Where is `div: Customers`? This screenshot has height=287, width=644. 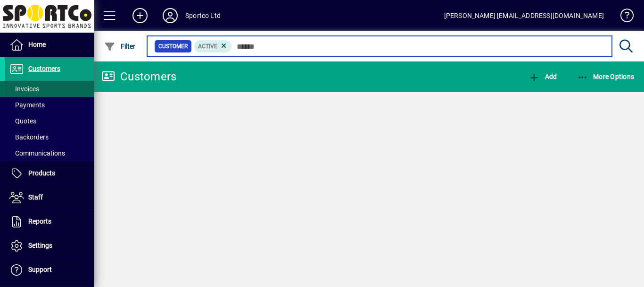 div: Customers is located at coordinates (138, 77).